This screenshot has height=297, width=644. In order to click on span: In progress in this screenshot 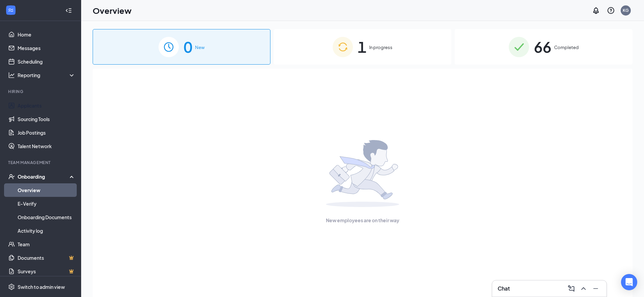, I will do `click(381, 48)`.